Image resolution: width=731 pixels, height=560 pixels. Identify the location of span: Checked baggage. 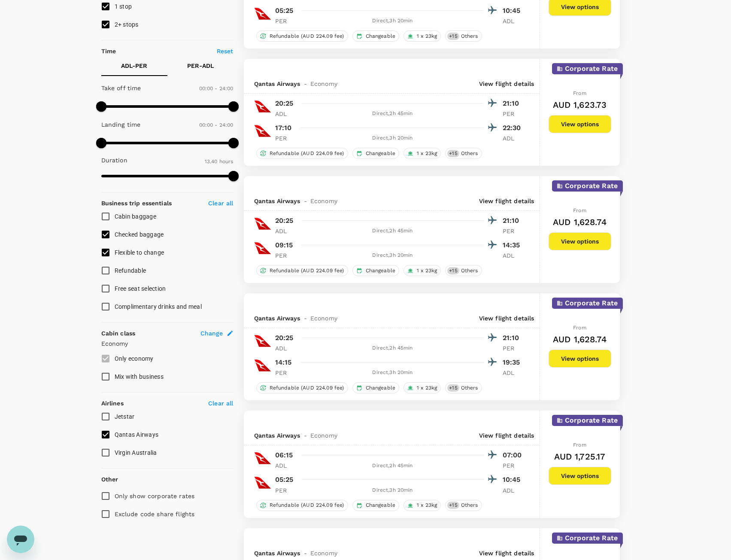
(139, 234).